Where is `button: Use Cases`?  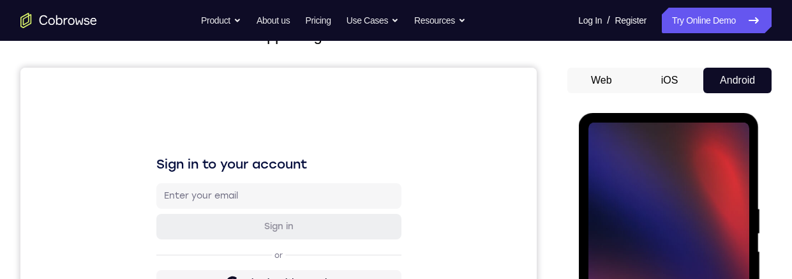
button: Use Cases is located at coordinates (373, 20).